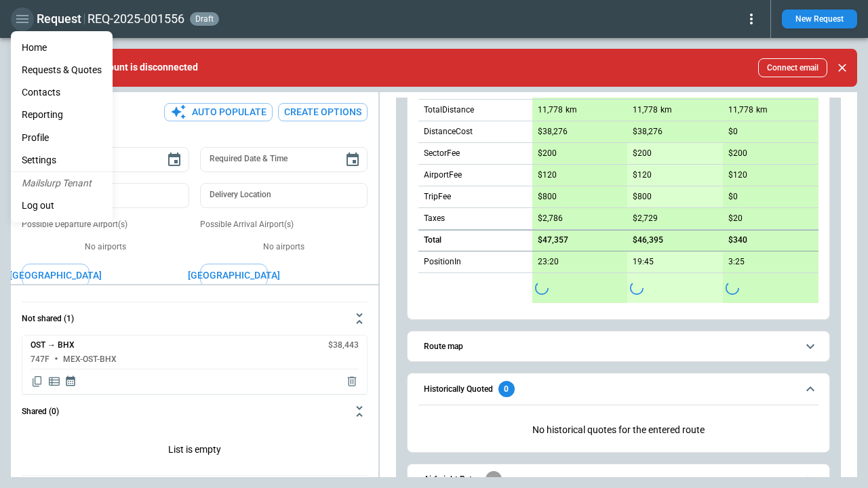 The width and height of the screenshot is (868, 488). What do you see at coordinates (62, 115) in the screenshot?
I see `a: Reporting` at bounding box center [62, 115].